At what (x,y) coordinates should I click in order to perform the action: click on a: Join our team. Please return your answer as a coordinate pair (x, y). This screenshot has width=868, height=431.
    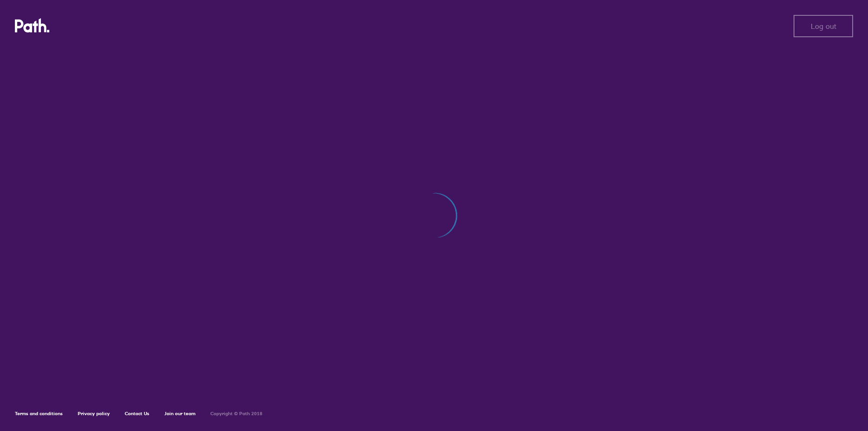
    Looking at the image, I should click on (180, 414).